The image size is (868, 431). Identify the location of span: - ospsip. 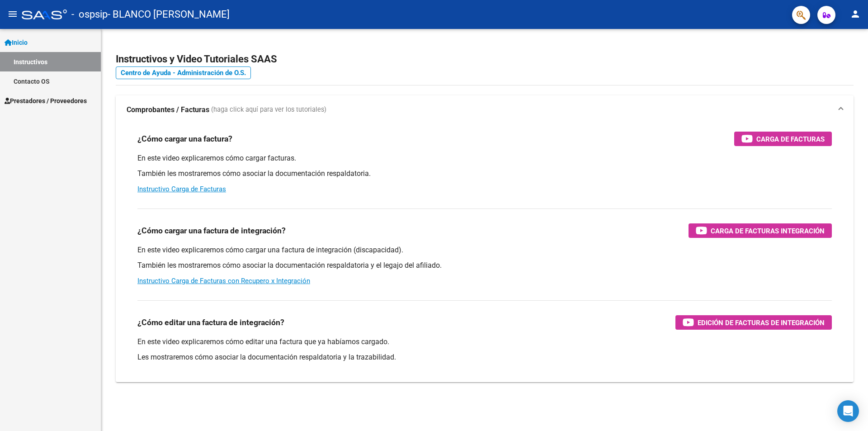
(90, 14).